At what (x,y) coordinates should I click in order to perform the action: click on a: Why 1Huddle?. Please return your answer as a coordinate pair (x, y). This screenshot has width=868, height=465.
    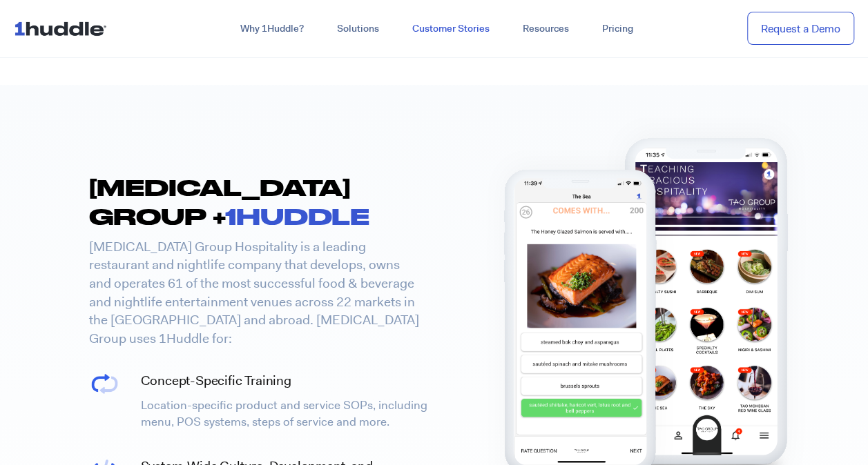
    Looking at the image, I should click on (272, 29).